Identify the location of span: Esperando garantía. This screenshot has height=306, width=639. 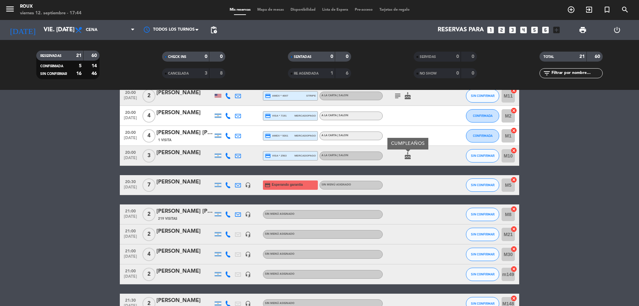
(287, 185).